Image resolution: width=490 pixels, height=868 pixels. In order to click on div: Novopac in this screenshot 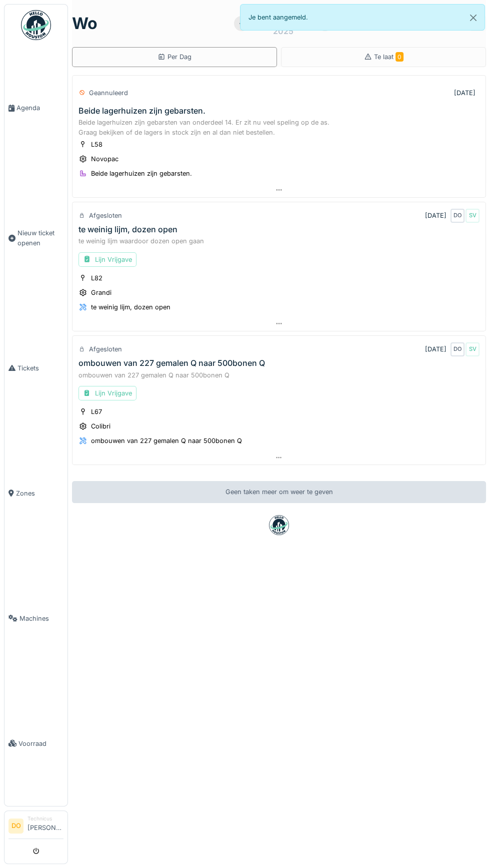, I will do `click(104, 159)`.